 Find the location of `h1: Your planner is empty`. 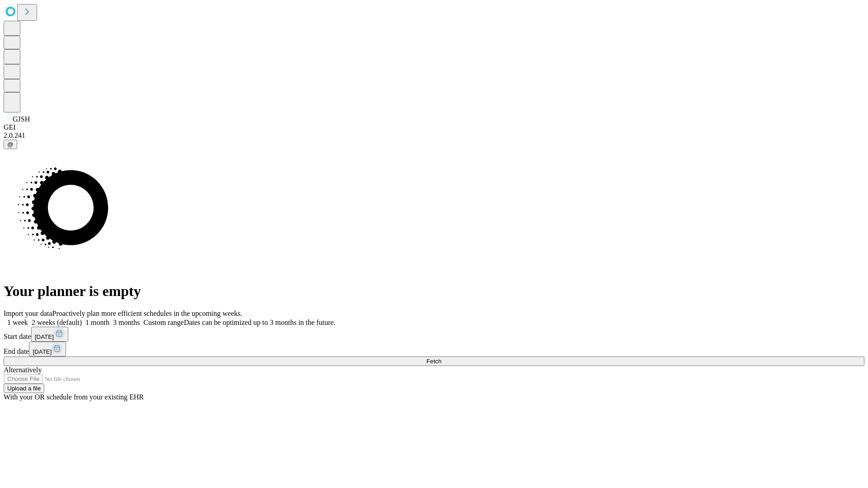

h1: Your planner is empty is located at coordinates (434, 291).